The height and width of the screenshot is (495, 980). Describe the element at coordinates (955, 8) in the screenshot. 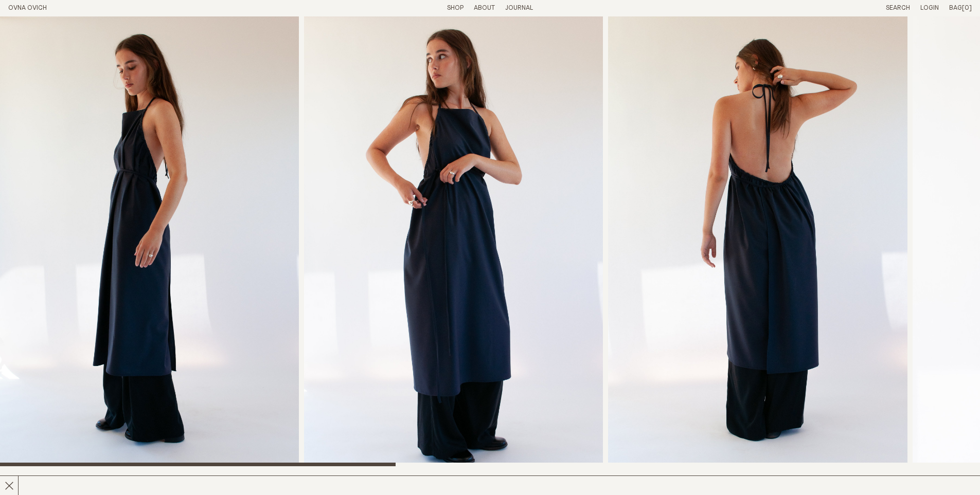

I see `span: Bag` at that location.